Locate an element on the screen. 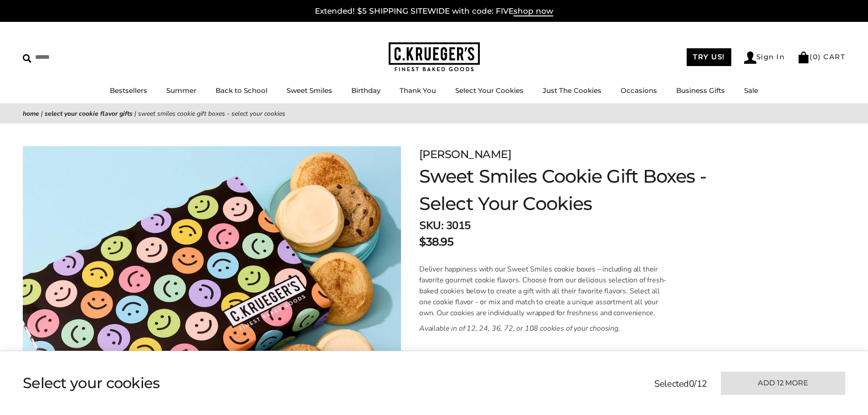 The height and width of the screenshot is (415, 868). a: Sale is located at coordinates (751, 90).